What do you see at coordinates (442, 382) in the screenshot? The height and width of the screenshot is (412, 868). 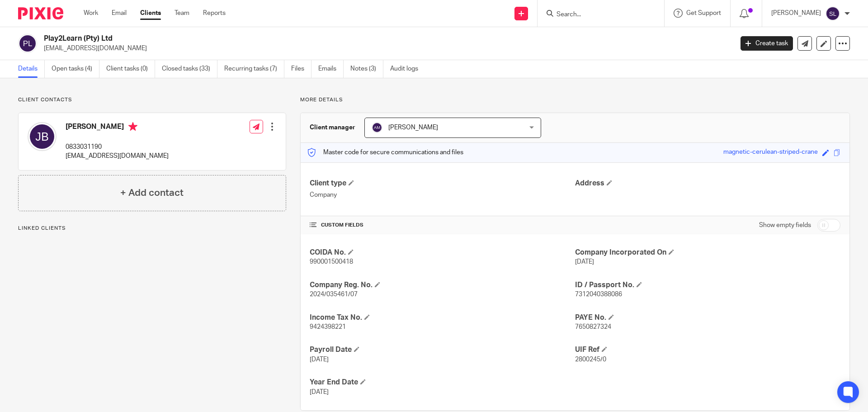 I see `h4: Year End Date` at bounding box center [442, 382].